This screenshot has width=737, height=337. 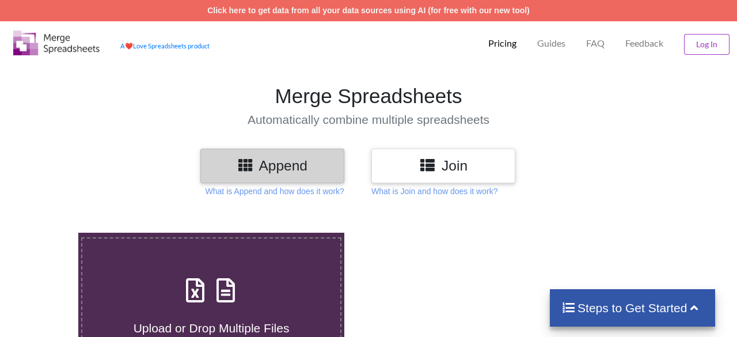 What do you see at coordinates (129, 45) in the screenshot?
I see `span: heart` at bounding box center [129, 45].